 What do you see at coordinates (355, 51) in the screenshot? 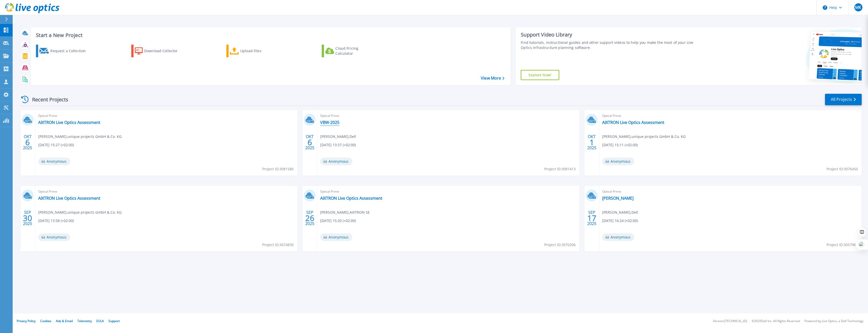
I see `div: Cloud Pricing Calculator` at bounding box center [355, 51].